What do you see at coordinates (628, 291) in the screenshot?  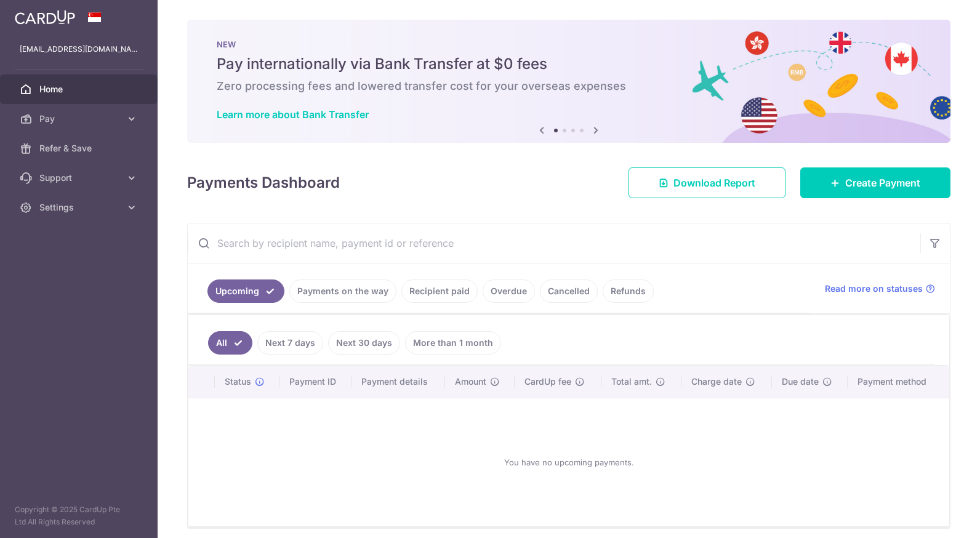 I see `a: Refunds` at bounding box center [628, 291].